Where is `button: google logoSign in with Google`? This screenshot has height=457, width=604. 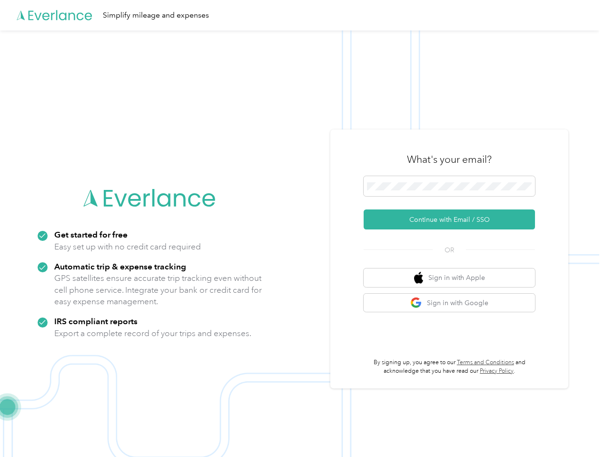
button: google logoSign in with Google is located at coordinates (449, 303).